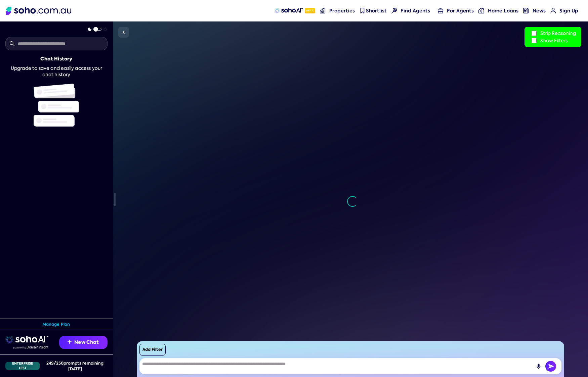  I want to click on div: Enterprise Test, so click(23, 366).